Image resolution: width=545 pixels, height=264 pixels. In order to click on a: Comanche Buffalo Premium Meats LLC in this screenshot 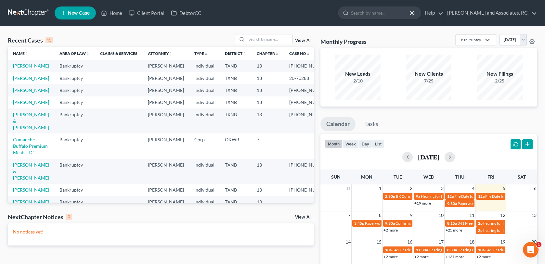, I will do `click(30, 146)`.